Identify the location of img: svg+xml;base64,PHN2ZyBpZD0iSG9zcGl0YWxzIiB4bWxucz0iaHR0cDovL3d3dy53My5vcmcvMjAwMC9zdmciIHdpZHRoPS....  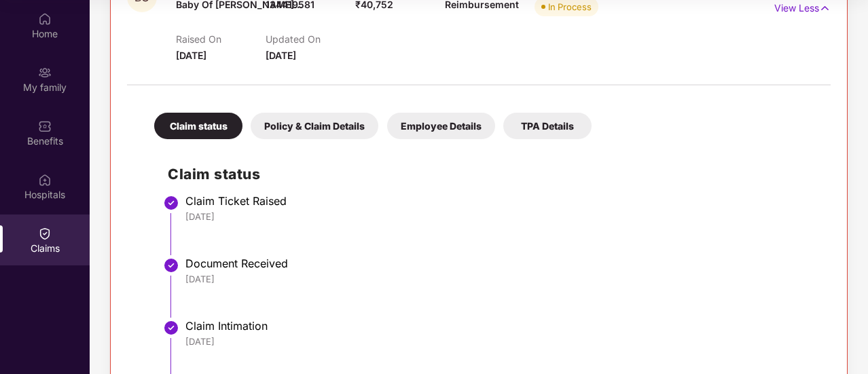
(45, 180).